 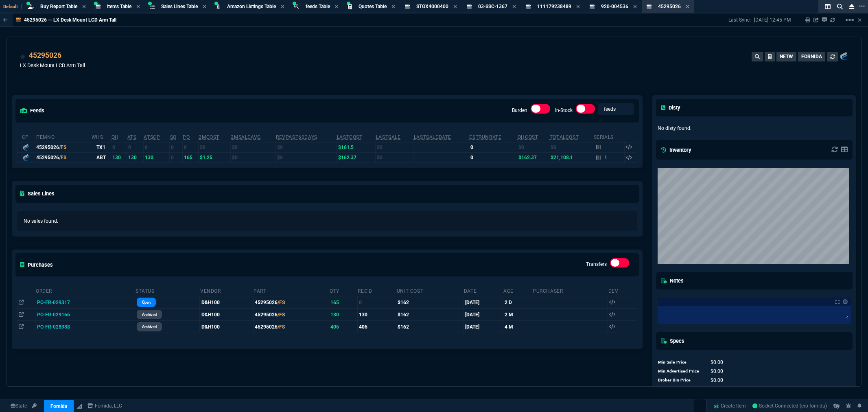 What do you see at coordinates (186, 138) in the screenshot?
I see `abbr: Total units on open Purchase Orders` at bounding box center [186, 138].